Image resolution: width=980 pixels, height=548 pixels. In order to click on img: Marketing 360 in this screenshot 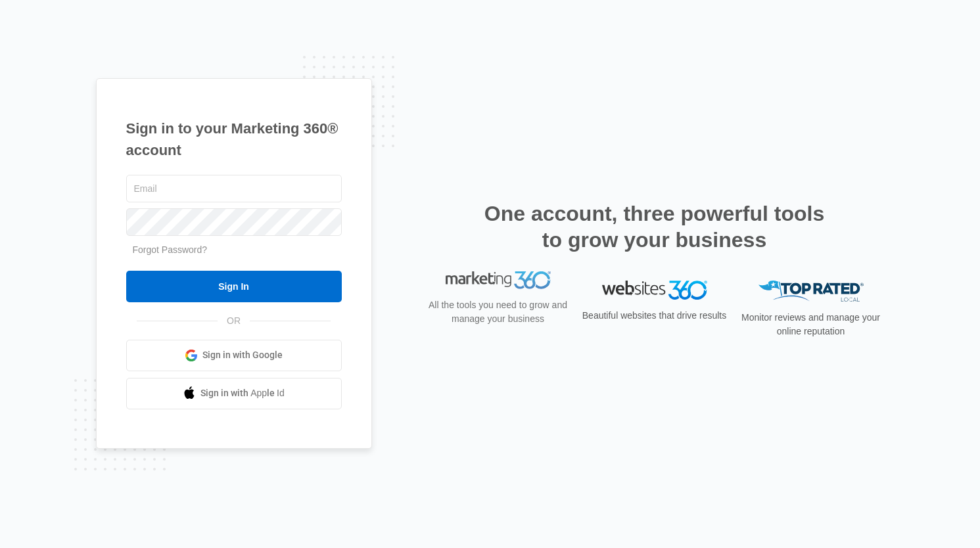, I will do `click(498, 290)`.